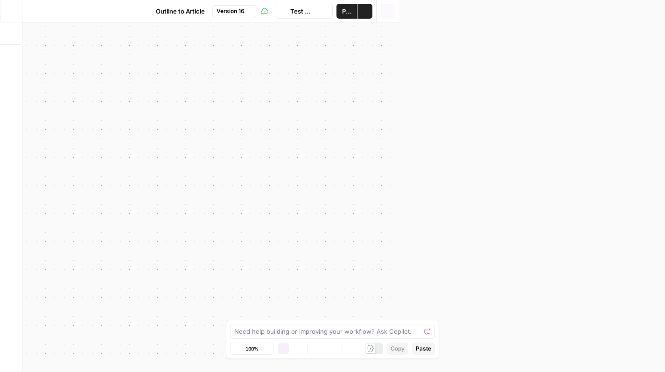 This screenshot has height=372, width=665. What do you see at coordinates (398, 349) in the screenshot?
I see `span: Copy` at bounding box center [398, 349].